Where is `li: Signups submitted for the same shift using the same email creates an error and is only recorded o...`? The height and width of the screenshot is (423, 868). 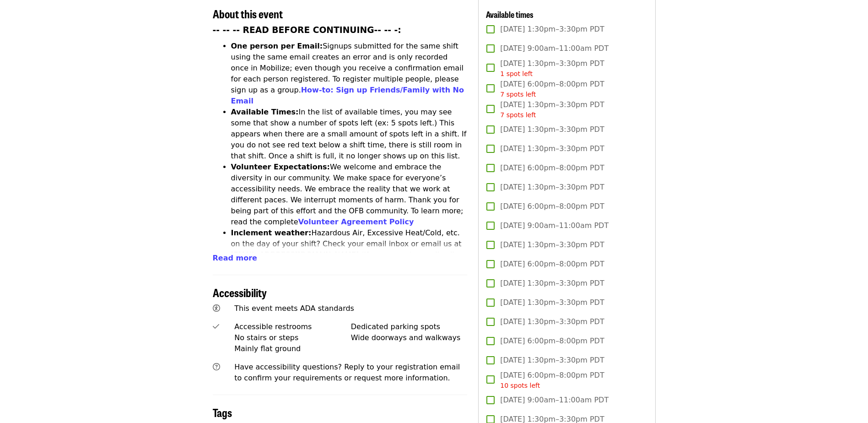
li: Signups submitted for the same shift using the same email creates an error and is only recorded o... is located at coordinates (349, 74).